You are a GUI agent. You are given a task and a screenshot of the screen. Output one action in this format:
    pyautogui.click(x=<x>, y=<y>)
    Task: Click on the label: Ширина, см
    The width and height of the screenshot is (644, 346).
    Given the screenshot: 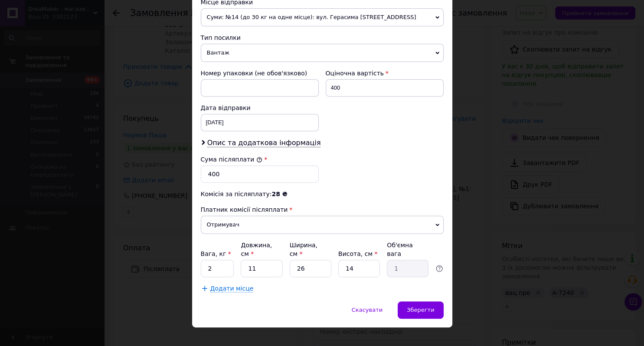 What is the action you would take?
    pyautogui.click(x=303, y=250)
    